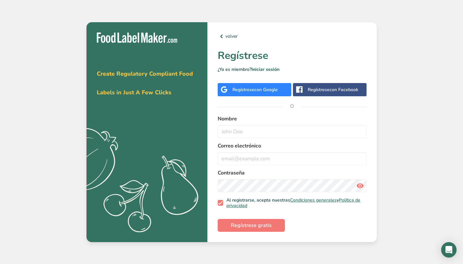 The width and height of the screenshot is (463, 264). Describe the element at coordinates (292, 132) in the screenshot. I see `input: John Doe` at that location.